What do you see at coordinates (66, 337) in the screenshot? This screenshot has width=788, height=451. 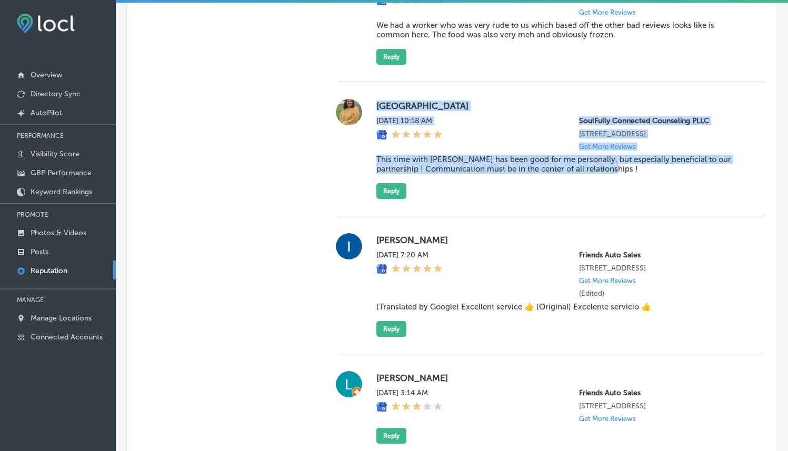 I see `p: Connected Accounts` at bounding box center [66, 337].